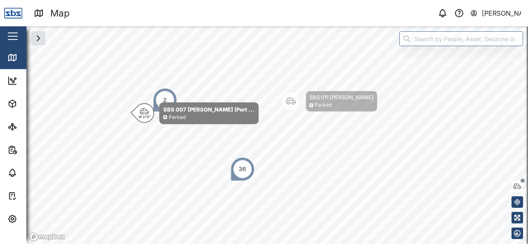 This screenshot has height=244, width=528. Describe the element at coordinates (40, 81) in the screenshot. I see `div: Dashboard` at that location.